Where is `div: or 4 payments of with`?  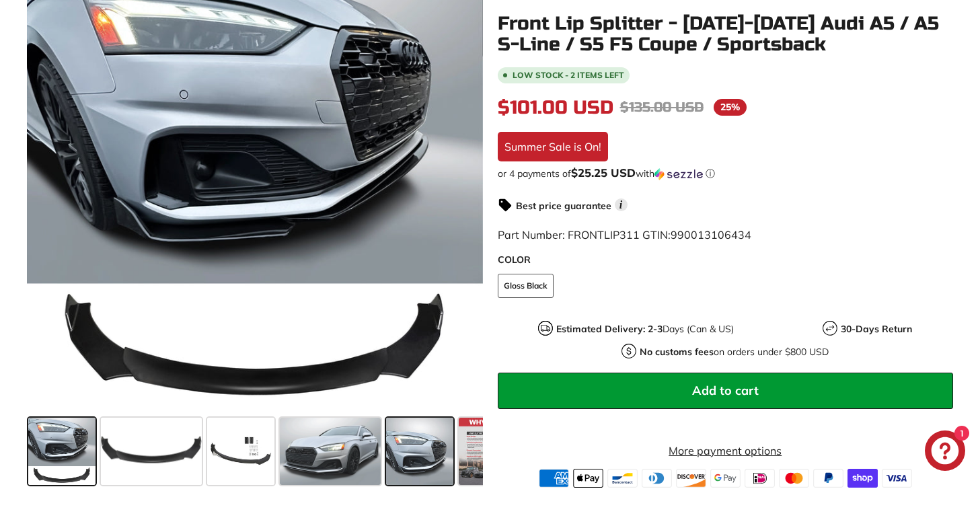 div: or 4 payments of with is located at coordinates (726, 173).